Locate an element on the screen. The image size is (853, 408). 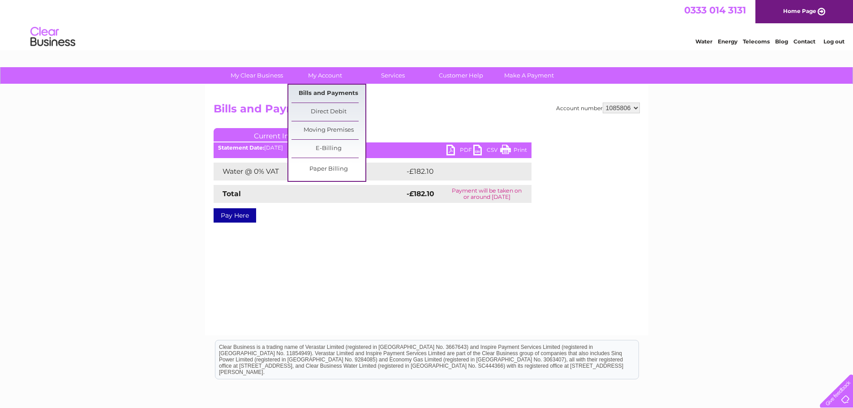
img: logo.png is located at coordinates (53, 37).